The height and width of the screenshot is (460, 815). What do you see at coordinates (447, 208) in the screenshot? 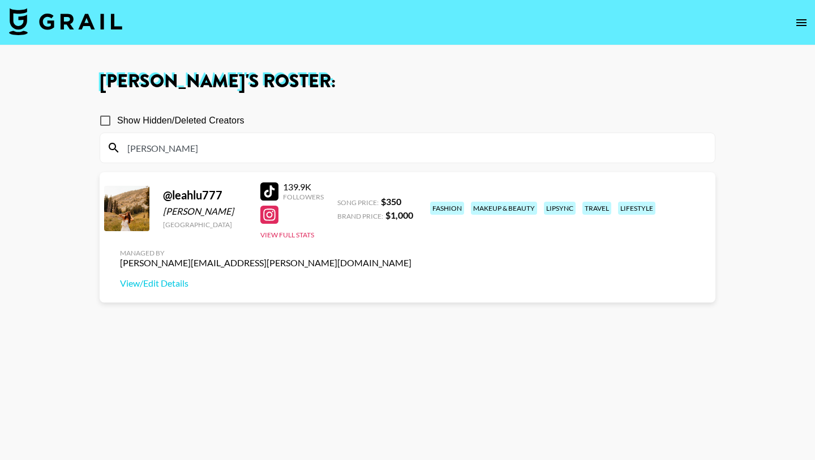
I see `div: fashion` at bounding box center [447, 208].